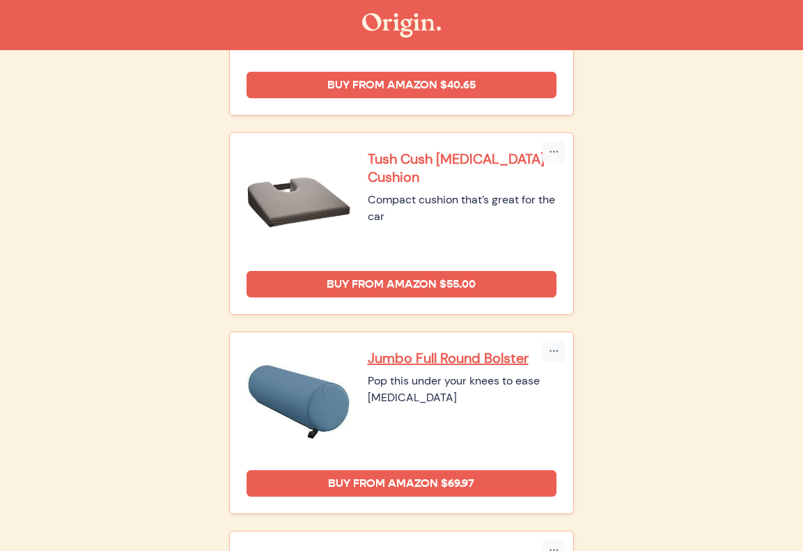 The image size is (803, 551). Describe the element at coordinates (401, 25) in the screenshot. I see `img: The Origin Shop` at that location.